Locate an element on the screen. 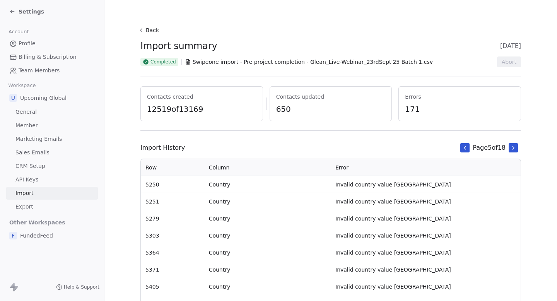 Image resolution: width=557 pixels, height=301 pixels. span: Billing & Subscription is located at coordinates (48, 57).